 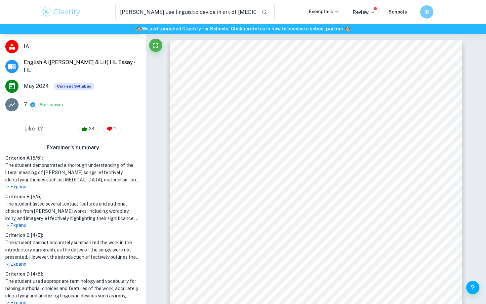 What do you see at coordinates (398, 12) in the screenshot?
I see `a: Schools` at bounding box center [398, 12].